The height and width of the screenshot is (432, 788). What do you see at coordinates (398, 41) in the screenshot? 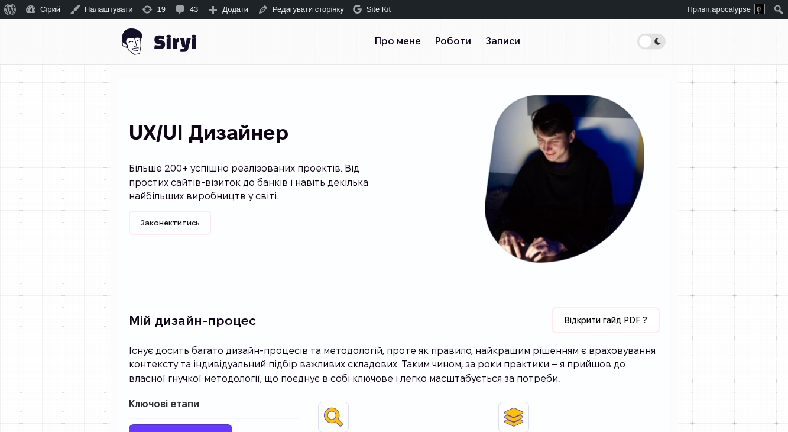
I see `a: Про мене` at bounding box center [398, 41].